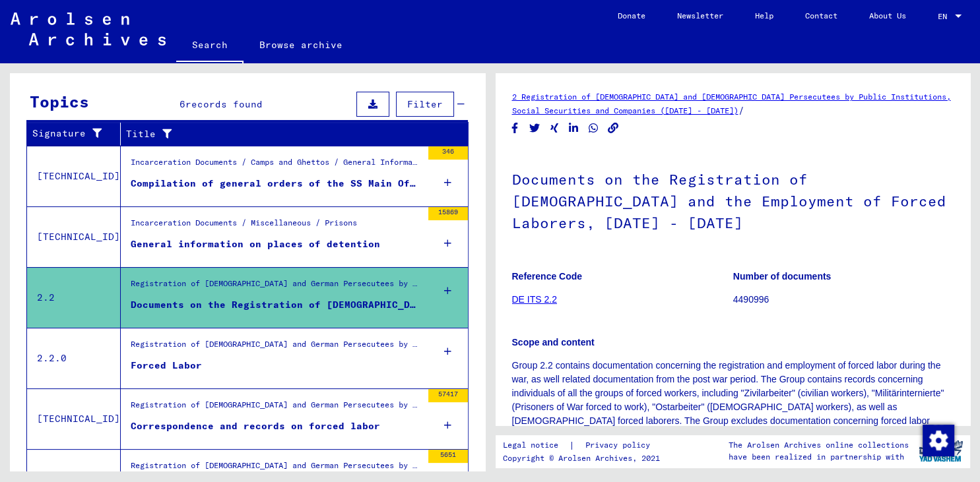 Image resolution: width=980 pixels, height=482 pixels. What do you see at coordinates (425, 104) in the screenshot?
I see `button: Filter` at bounding box center [425, 104].